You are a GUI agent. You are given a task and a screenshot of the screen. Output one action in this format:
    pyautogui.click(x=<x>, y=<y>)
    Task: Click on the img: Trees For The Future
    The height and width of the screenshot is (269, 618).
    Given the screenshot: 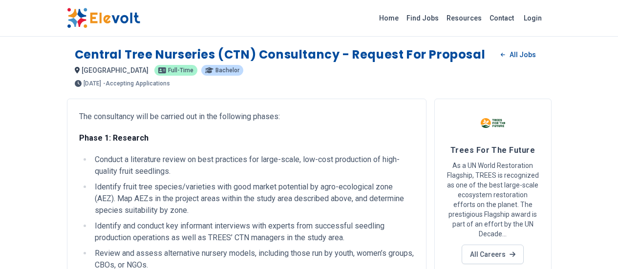 What is the action you would take?
    pyautogui.click(x=493, y=123)
    